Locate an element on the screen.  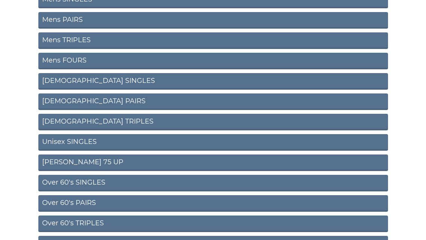
a: Mens TRIPLES is located at coordinates (213, 41).